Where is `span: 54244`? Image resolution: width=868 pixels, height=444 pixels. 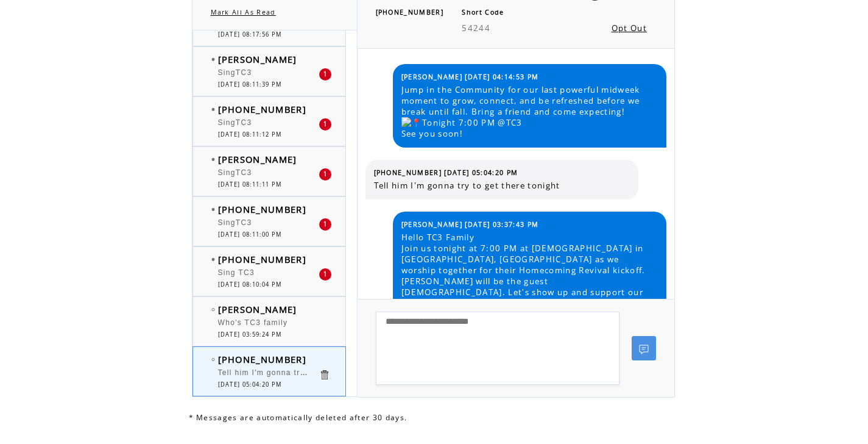 span: 54244 is located at coordinates (476, 28).